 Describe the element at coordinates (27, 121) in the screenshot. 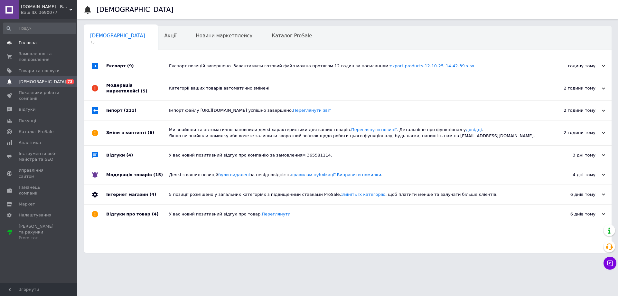

I see `span: Покупці` at that location.